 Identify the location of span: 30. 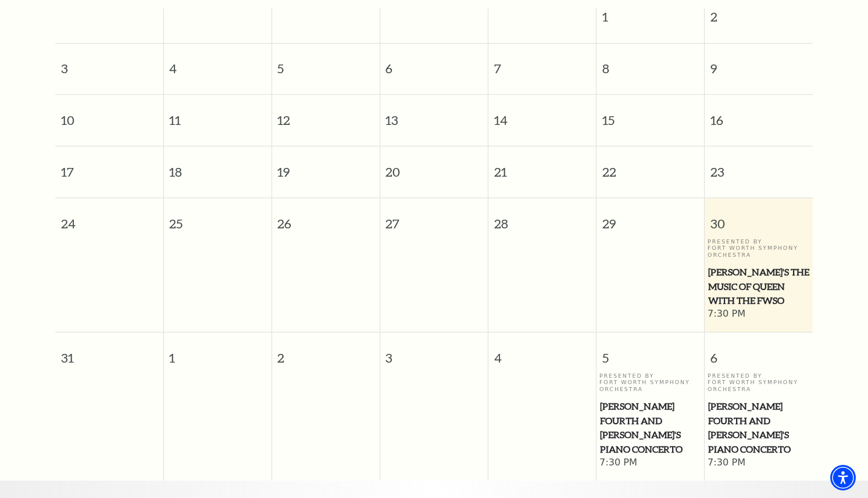
(759, 218).